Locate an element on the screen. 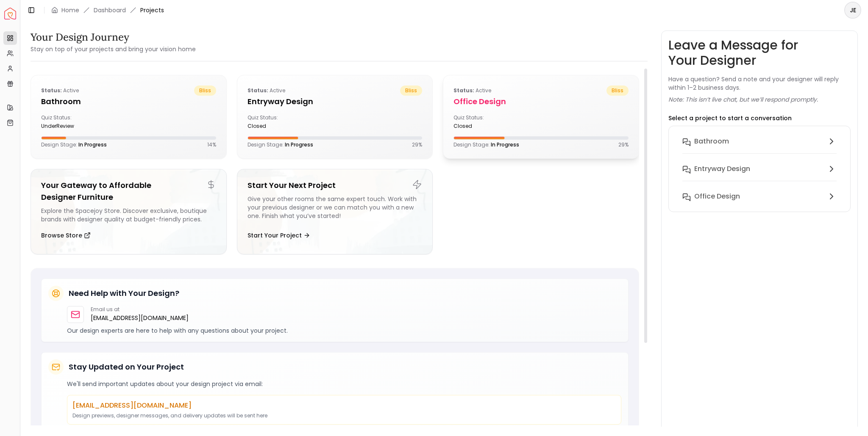 The width and height of the screenshot is (868, 436). h5: Office design is located at coordinates (541, 101).